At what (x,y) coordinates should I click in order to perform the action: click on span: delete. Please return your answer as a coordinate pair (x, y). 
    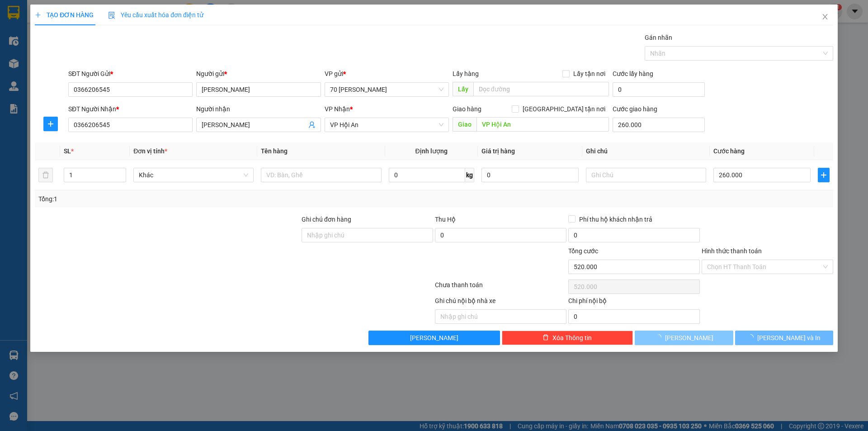
    Looking at the image, I should click on (546, 338).